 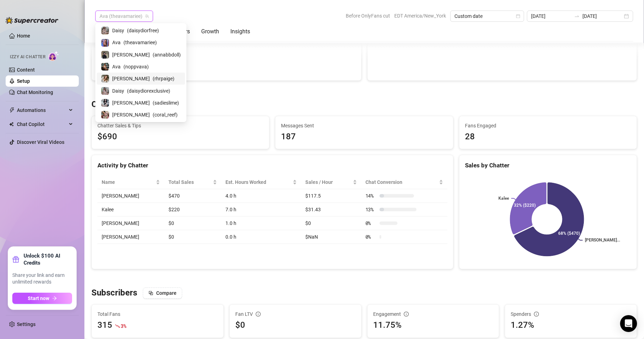 What do you see at coordinates (16, 259) in the screenshot?
I see `span: gift` at bounding box center [16, 259].